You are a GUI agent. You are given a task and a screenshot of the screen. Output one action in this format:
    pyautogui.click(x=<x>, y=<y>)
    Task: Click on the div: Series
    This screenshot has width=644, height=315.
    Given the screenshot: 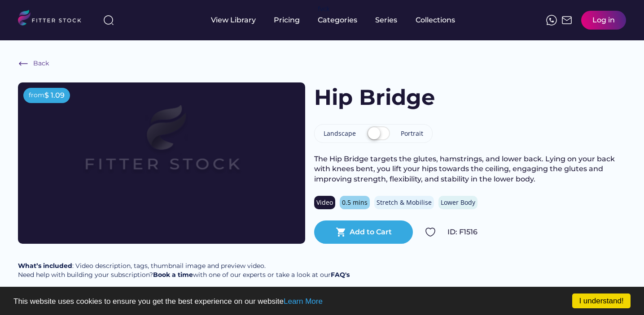 What is the action you would take?
    pyautogui.click(x=387, y=20)
    